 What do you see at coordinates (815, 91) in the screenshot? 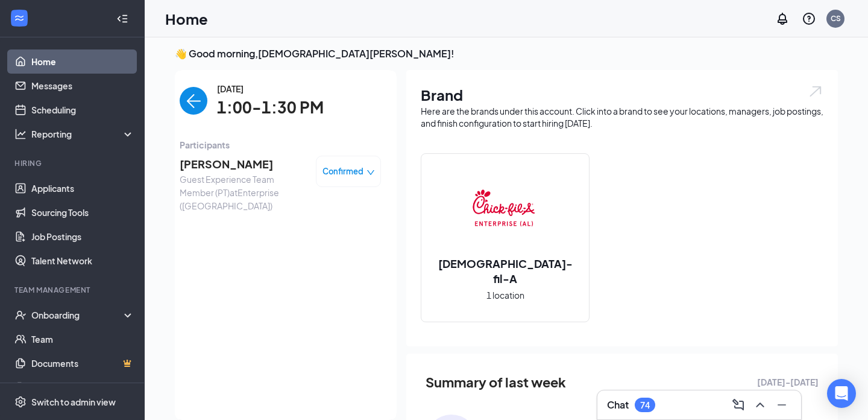
I see `img: open.6027fd2a22e1237b5b06.svg` at bounding box center [815, 91].